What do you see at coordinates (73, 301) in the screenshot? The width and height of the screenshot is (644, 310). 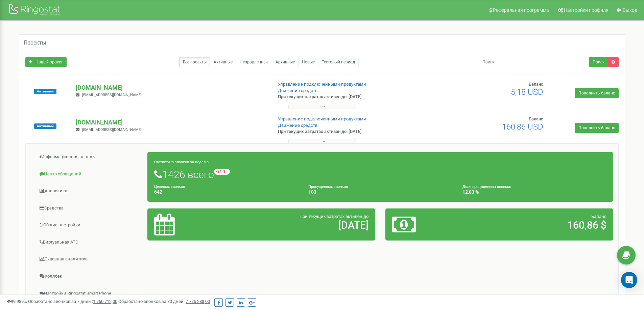 I see `span: Обработано звонков за 7 дней :` at bounding box center [73, 301].